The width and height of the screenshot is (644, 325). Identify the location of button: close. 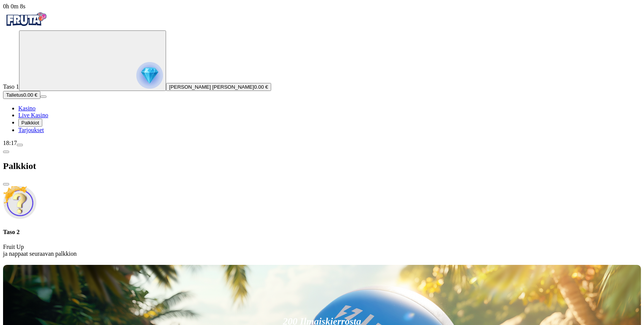
(6, 184).